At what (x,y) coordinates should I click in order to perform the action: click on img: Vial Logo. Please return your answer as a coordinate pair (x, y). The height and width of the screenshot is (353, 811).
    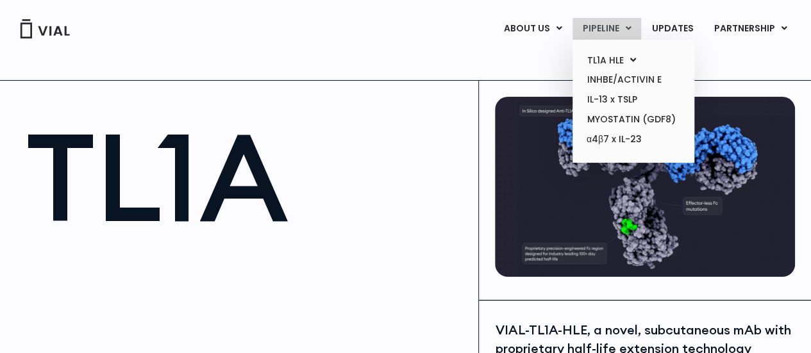
    Looking at the image, I should click on (45, 29).